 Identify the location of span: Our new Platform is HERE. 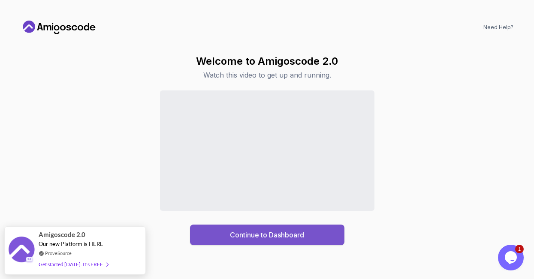
(71, 244).